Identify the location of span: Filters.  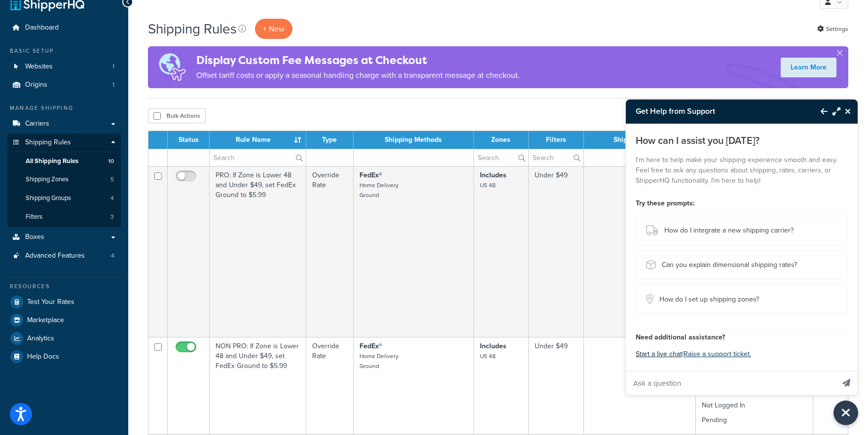
(34, 217).